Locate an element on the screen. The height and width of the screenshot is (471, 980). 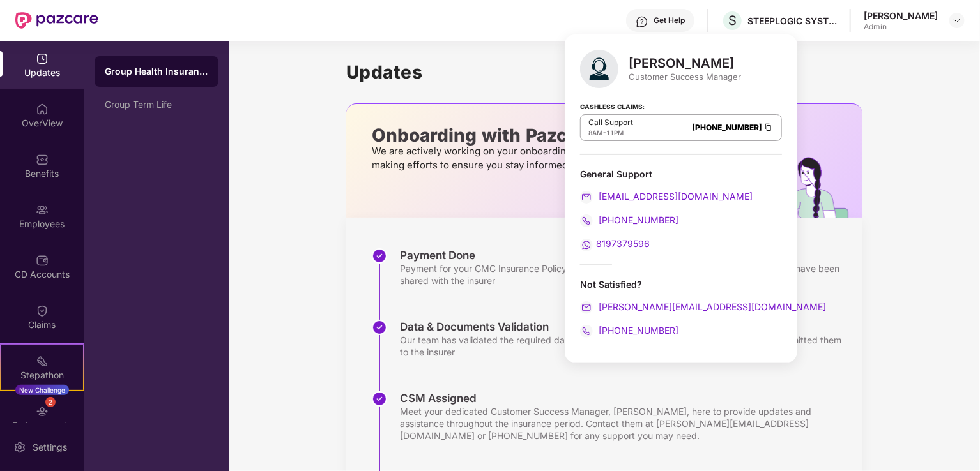
strong: Cashless Claims: is located at coordinates (612, 106).